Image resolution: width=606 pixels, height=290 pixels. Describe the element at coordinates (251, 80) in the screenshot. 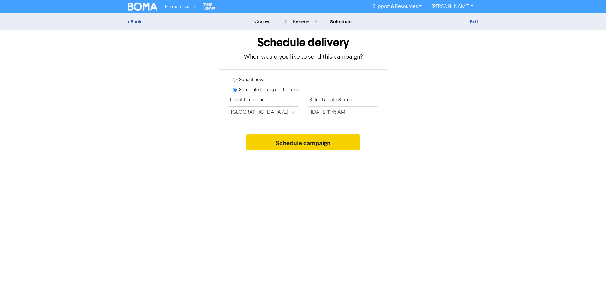

I see `label: Send it now` at that location.